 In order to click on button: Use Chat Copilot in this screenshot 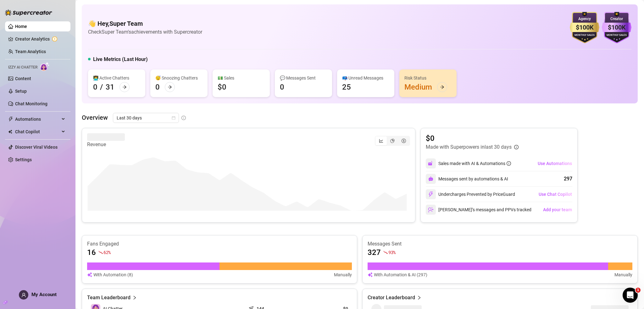, I will do `click(555, 194)`.